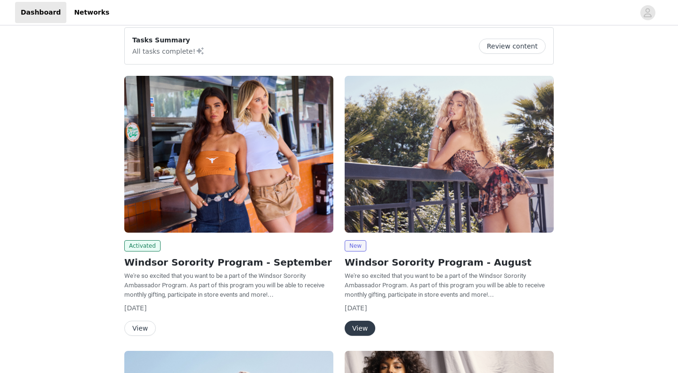 This screenshot has width=678, height=373. Describe the element at coordinates (229, 262) in the screenshot. I see `h2: Windsor Sorority Program - September` at that location.